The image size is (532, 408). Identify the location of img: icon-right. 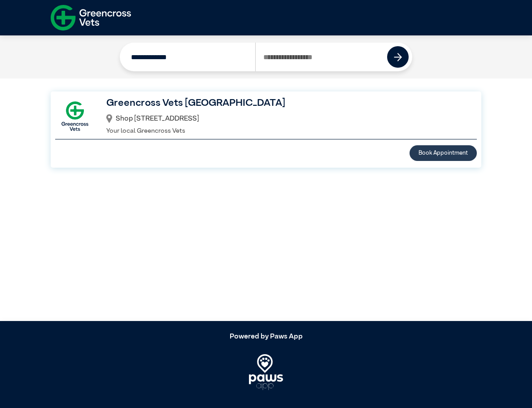
(398, 57).